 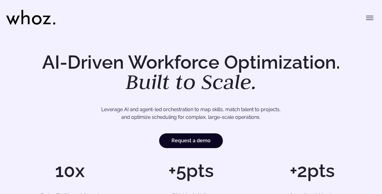 What do you see at coordinates (369, 18) in the screenshot?
I see `button: Toggle menu` at bounding box center [369, 18].